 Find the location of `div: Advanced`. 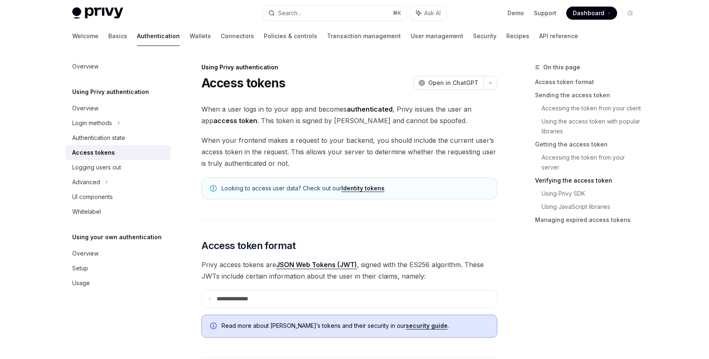

div: Advanced is located at coordinates (86, 182).